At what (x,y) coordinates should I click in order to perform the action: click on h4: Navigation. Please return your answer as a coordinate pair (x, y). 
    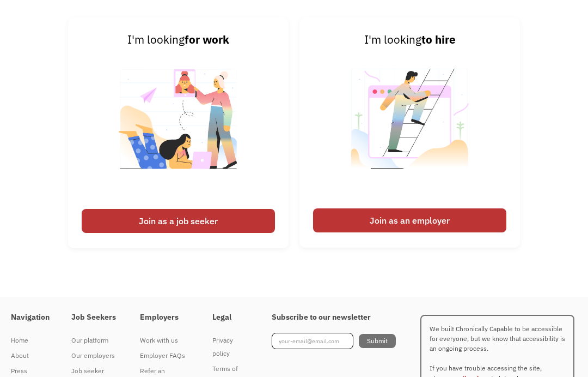
    Looking at the image, I should click on (30, 317).